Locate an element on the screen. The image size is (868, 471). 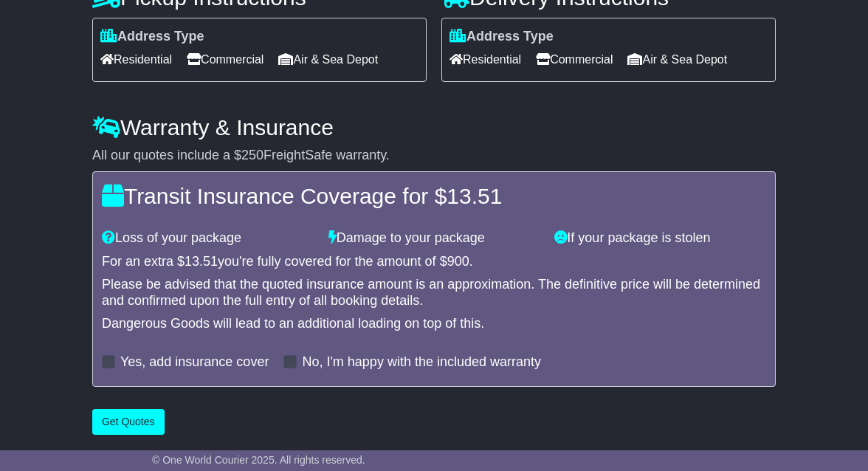
h4: Transit Insurance Coverage for $ is located at coordinates (434, 196).